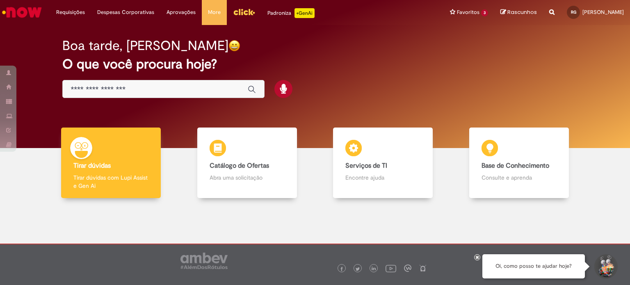  I want to click on a: Catálogo de Ofertas Abra uma solicitação, so click(247, 163).